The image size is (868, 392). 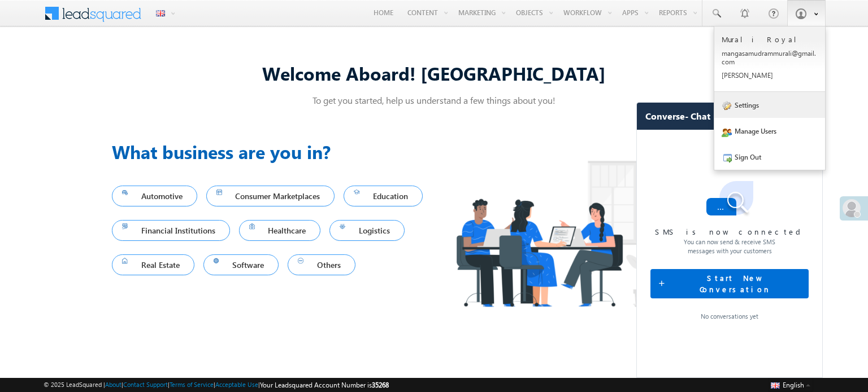 What do you see at coordinates (380, 385) in the screenshot?
I see `span: 35268` at bounding box center [380, 385].